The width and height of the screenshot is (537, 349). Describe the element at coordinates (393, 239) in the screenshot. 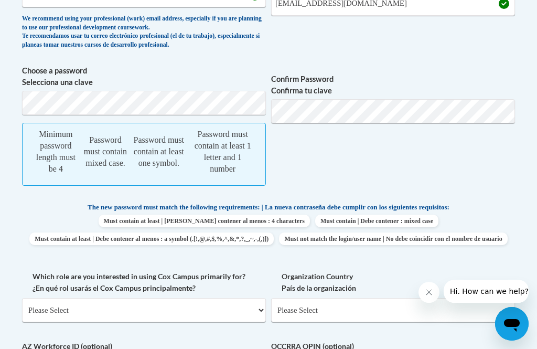

I see `span: Must not match the login/user name | No debe coincidir con el nombre de usuario` at that location.